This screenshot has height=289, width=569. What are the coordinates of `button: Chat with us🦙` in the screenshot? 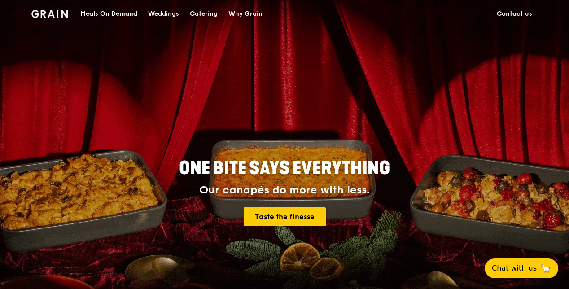 It's located at (521, 268).